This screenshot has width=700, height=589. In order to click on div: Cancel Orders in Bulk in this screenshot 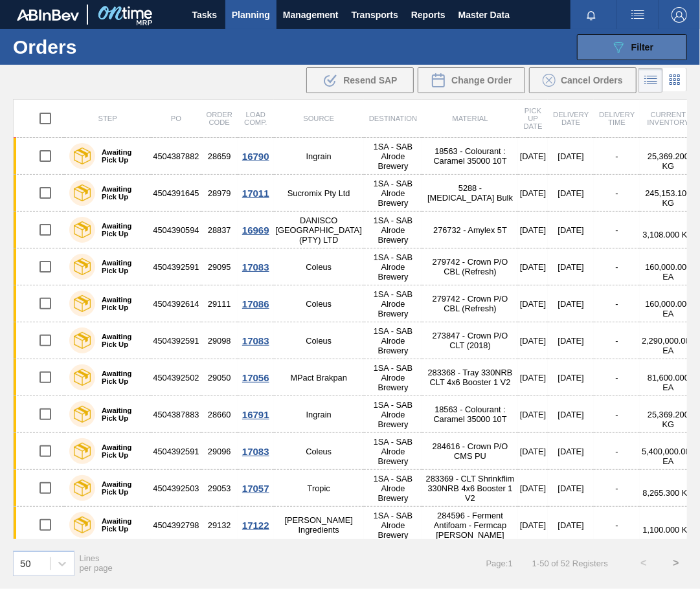, I will do `click(583, 80)`.